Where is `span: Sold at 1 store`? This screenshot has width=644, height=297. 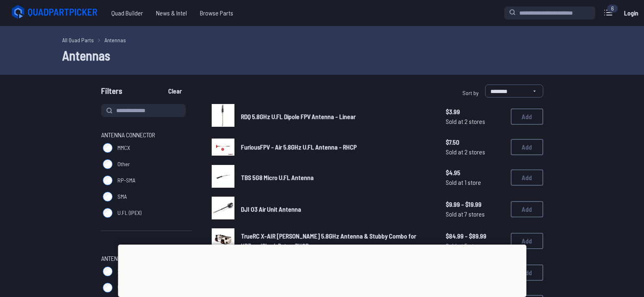
span: Sold at 1 store is located at coordinates (475, 182).